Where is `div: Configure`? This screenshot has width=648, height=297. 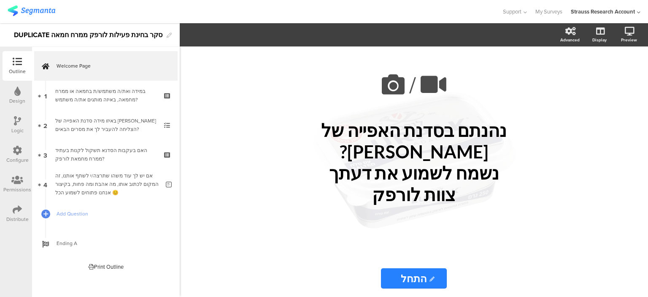 div: Configure is located at coordinates (17, 160).